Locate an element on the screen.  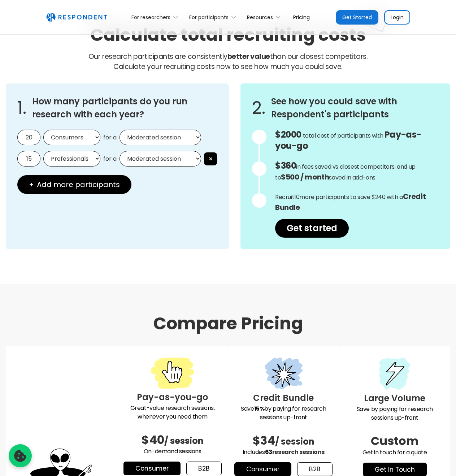
span: $34 is located at coordinates (264, 440).